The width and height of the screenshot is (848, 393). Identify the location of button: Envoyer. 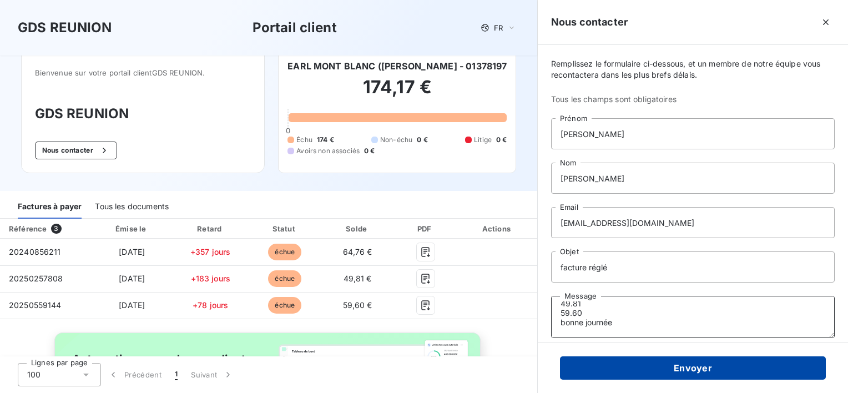
(692, 368).